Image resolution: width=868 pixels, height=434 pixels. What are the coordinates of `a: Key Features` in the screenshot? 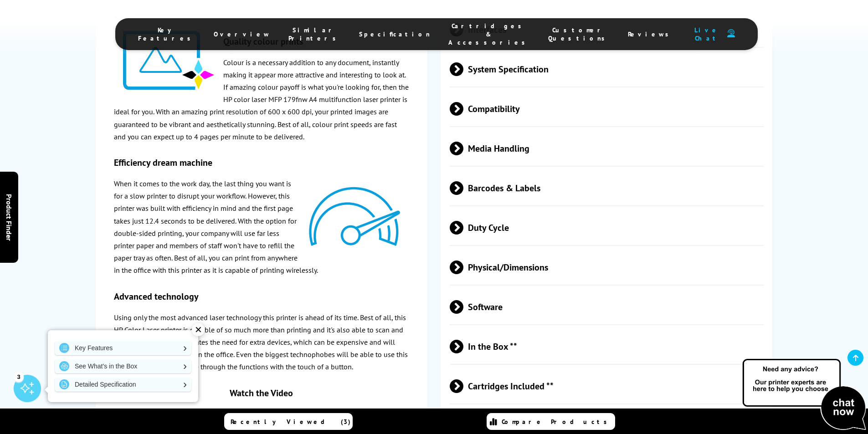 It's located at (123, 348).